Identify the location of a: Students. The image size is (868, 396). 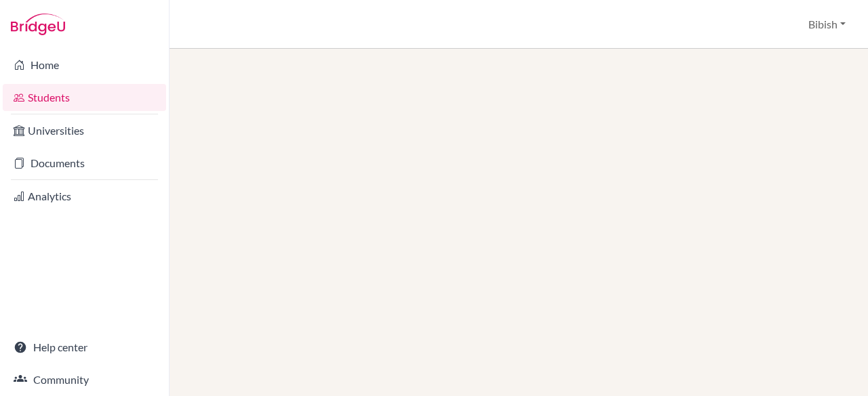
(84, 97).